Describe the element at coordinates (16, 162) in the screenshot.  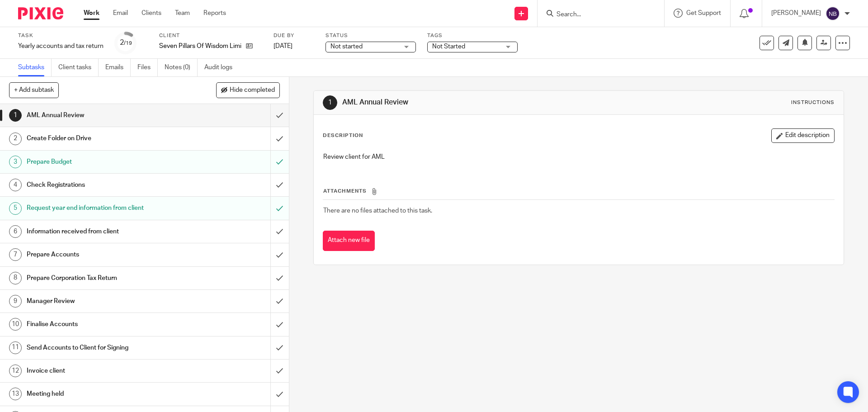
I see `div: 3` at that location.